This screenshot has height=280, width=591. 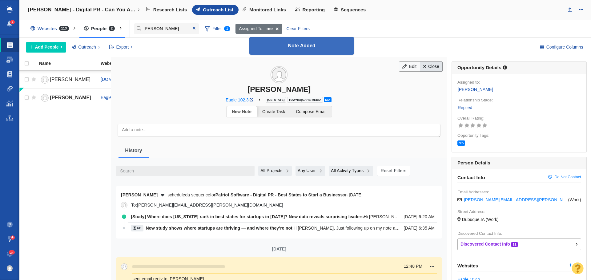 I want to click on button: Export, so click(x=121, y=47).